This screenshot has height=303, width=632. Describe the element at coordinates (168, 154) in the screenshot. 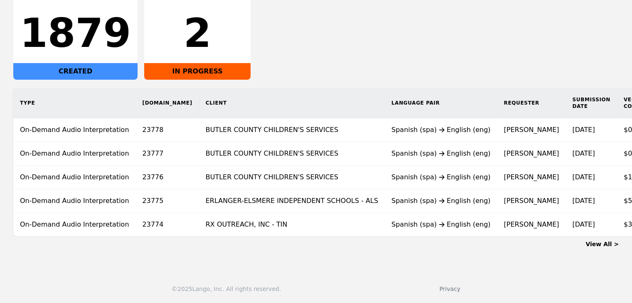

I see `td: 23777` at that location.